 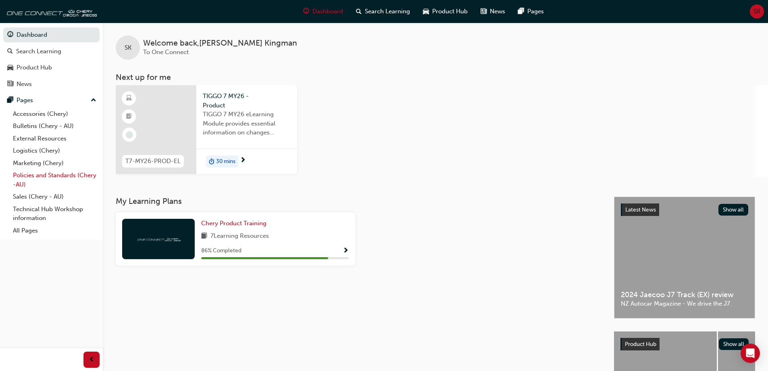 I want to click on a: News, so click(x=51, y=84).